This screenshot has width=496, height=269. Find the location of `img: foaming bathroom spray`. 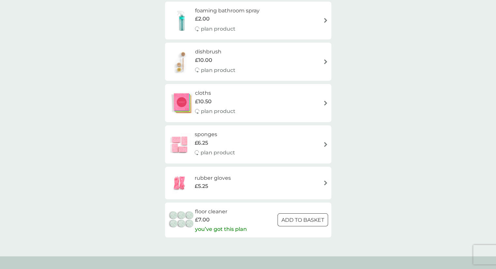

img: foaming bathroom spray is located at coordinates (182, 21).